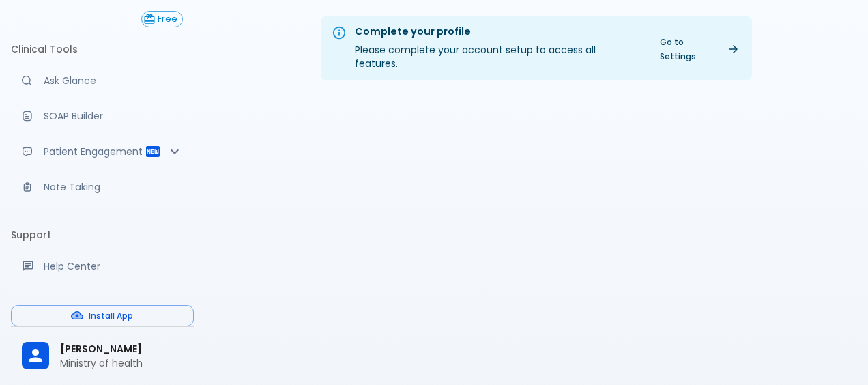 The image size is (868, 385). I want to click on button: Install App, so click(102, 316).